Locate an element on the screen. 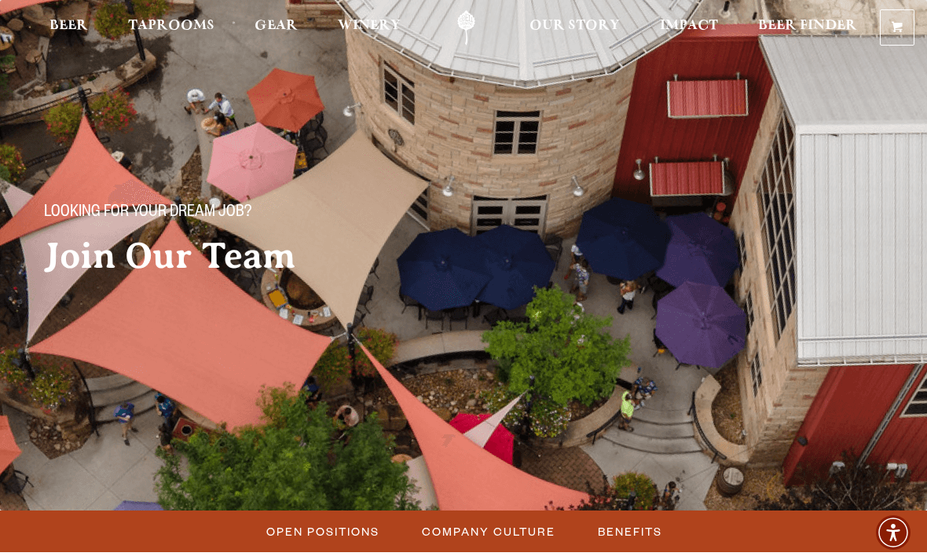 This screenshot has height=560, width=927. span: Looking for your dream job? is located at coordinates (148, 213).